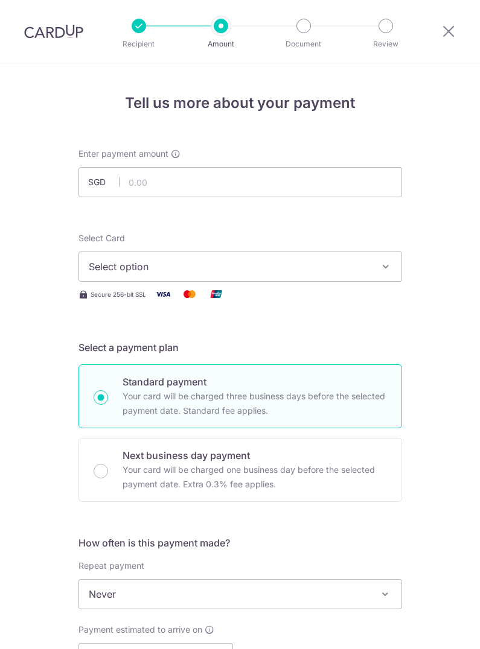  Describe the element at coordinates (303, 44) in the screenshot. I see `p: Document` at that location.